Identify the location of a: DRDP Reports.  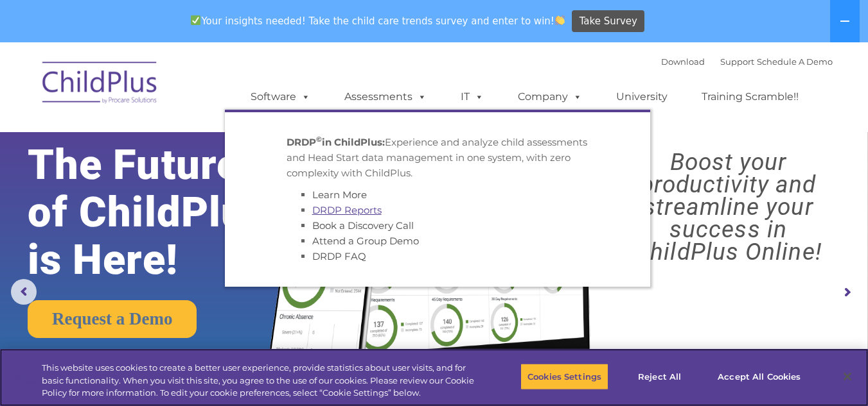
(347, 210).